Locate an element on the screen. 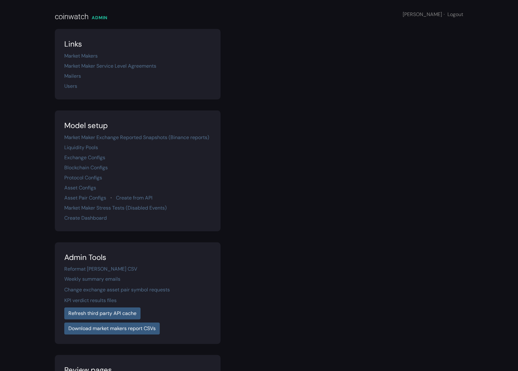 The width and height of the screenshot is (518, 371). a: Market Makers is located at coordinates (81, 56).